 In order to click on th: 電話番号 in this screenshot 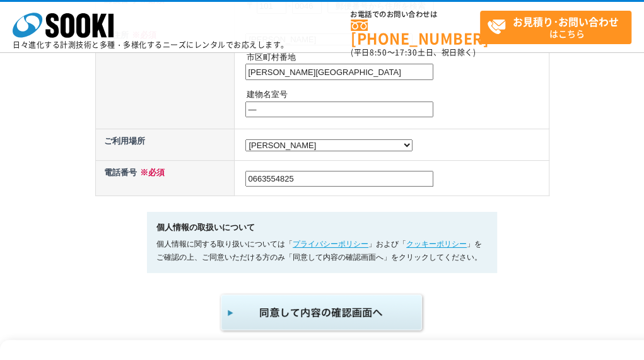, I will do `click(164, 178)`.